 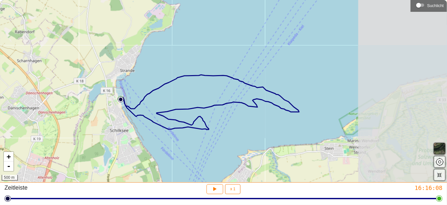 I want to click on font: 16:16:08, so click(x=428, y=188).